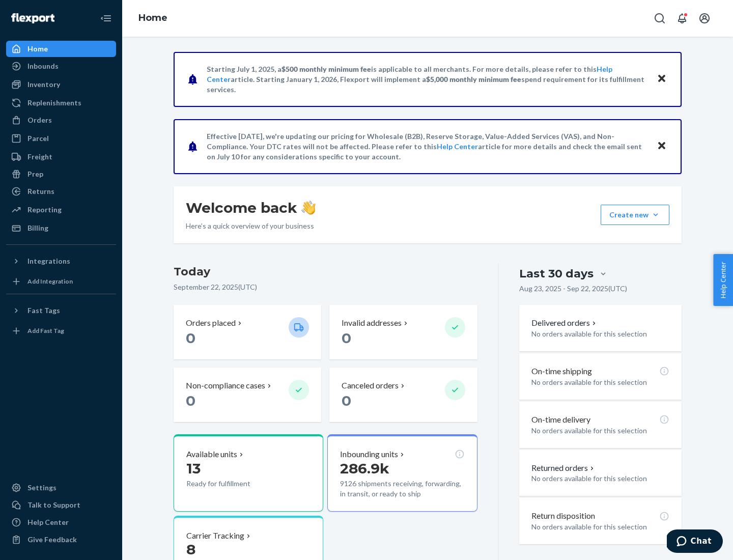 This screenshot has width=733, height=560. I want to click on button: Give Feedback, so click(61, 540).